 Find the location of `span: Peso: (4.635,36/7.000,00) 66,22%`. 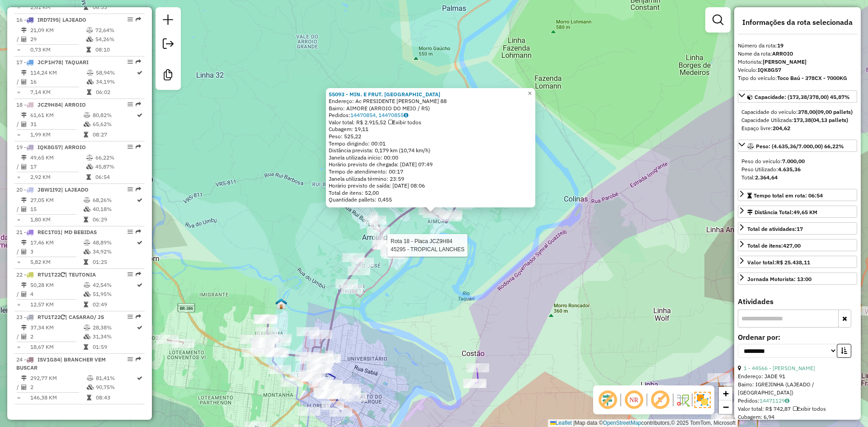

span: Peso: (4.635,36/7.000,00) 66,22% is located at coordinates (800, 146).